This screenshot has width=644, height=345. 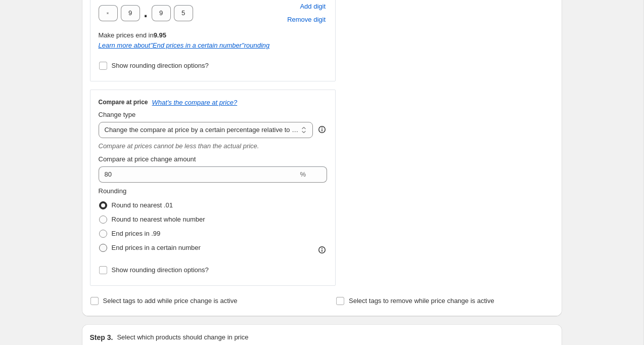 What do you see at coordinates (170, 300) in the screenshot?
I see `span: Select tags to add while price change is active` at bounding box center [170, 300].